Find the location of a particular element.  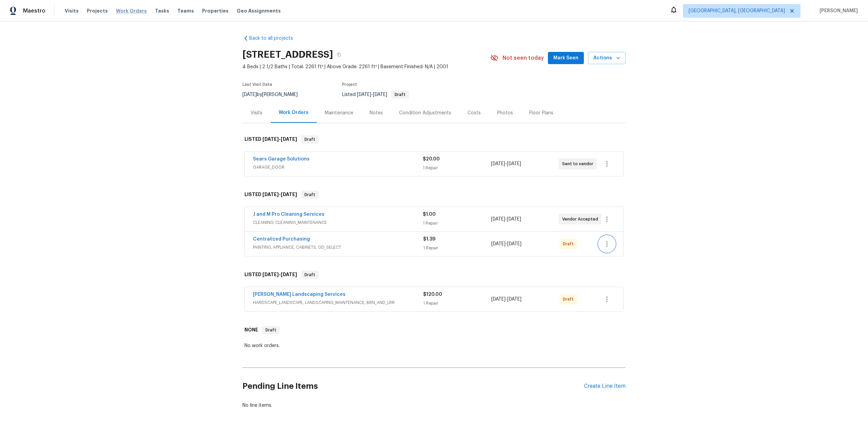

div: Create Line Item is located at coordinates (604, 386).